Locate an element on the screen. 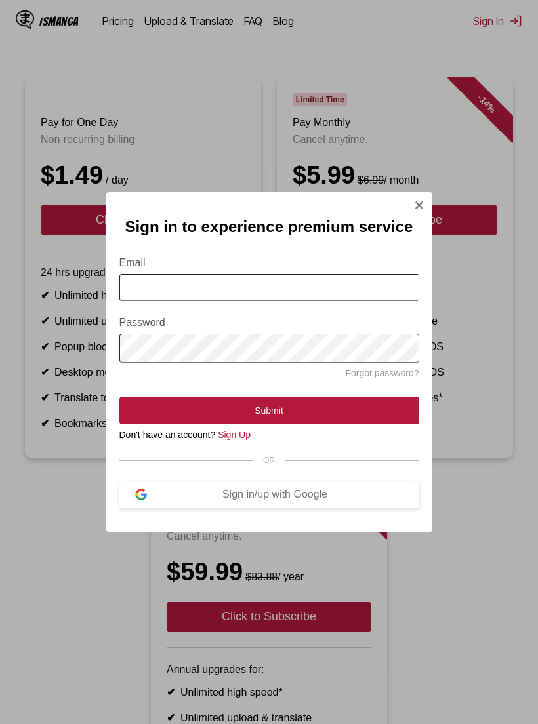 The width and height of the screenshot is (538, 724). label: Email is located at coordinates (269, 263).